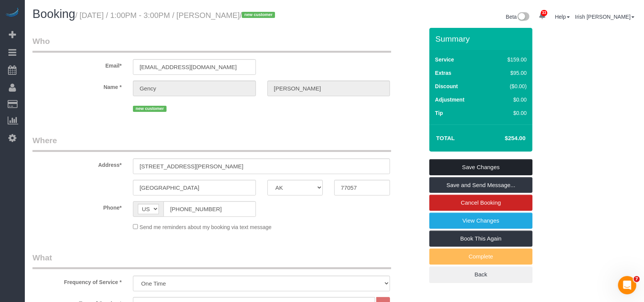 This screenshot has width=644, height=302. Describe the element at coordinates (76, 281) in the screenshot. I see `label: Frequency of Service *` at that location.